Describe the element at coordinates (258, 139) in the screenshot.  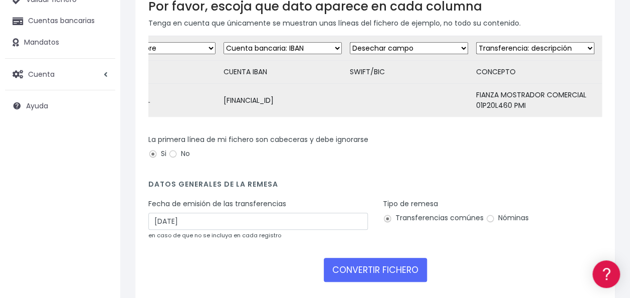
I see `label: La primera línea de mi fichero son cabeceras y debe ignorarse` at that location.